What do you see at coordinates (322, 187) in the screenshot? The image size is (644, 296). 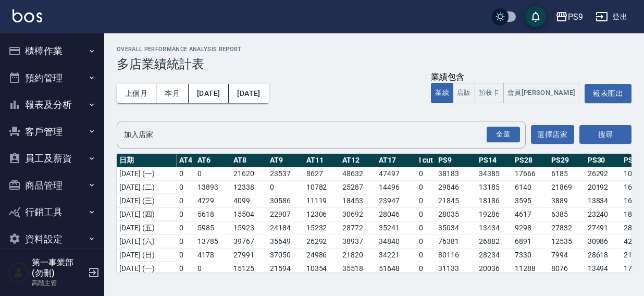 I see `td: 10782` at bounding box center [322, 187].